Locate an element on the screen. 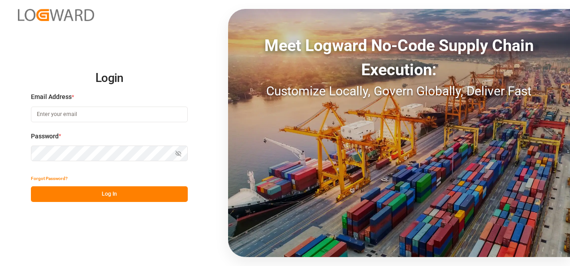 The image size is (570, 266). div: Customize Locally, Govern Globally, Deliver Fast is located at coordinates (399, 91).